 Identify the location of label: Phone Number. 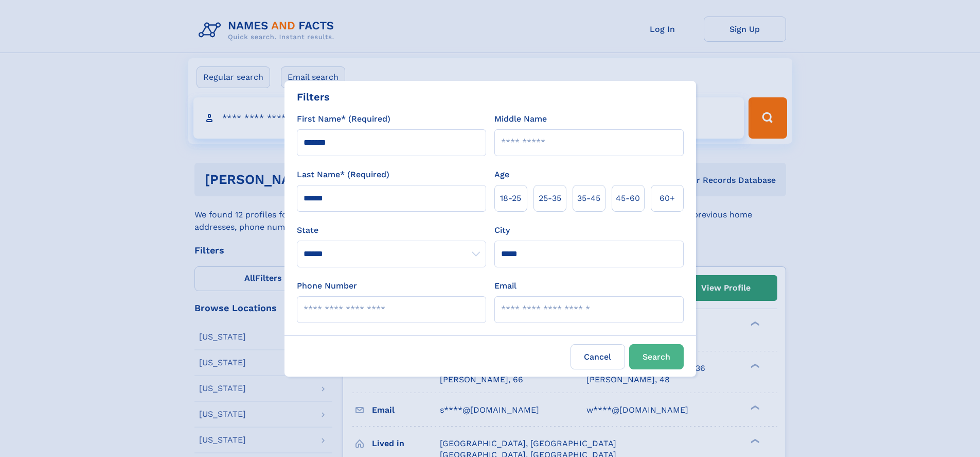
(326, 285).